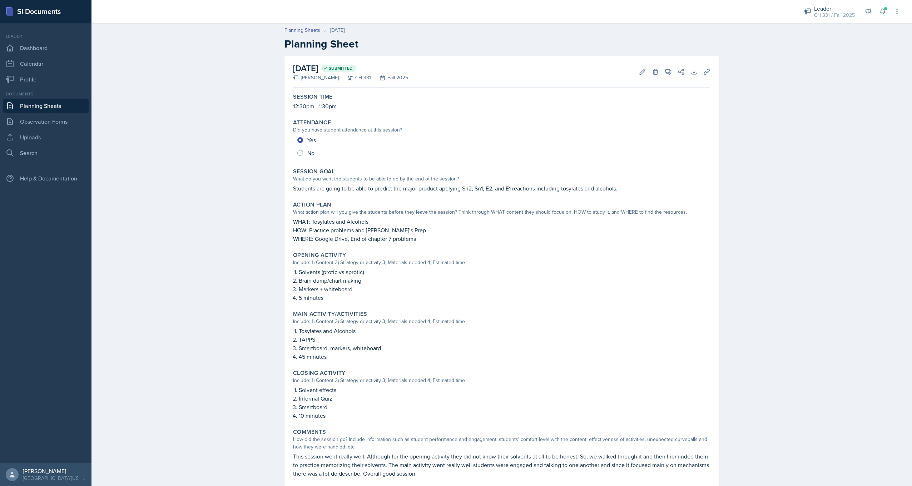  I want to click on p: This session went really well. Although for the opening activity they did not know their solvents..., so click(502, 465).